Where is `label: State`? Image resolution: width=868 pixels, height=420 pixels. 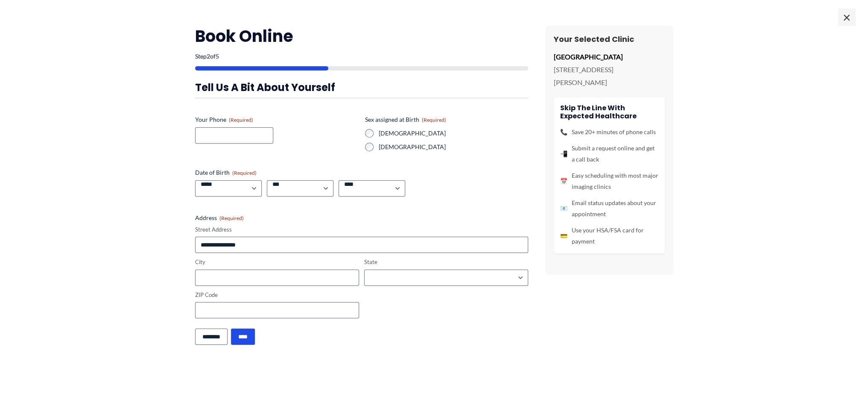 label: State is located at coordinates (446, 262).